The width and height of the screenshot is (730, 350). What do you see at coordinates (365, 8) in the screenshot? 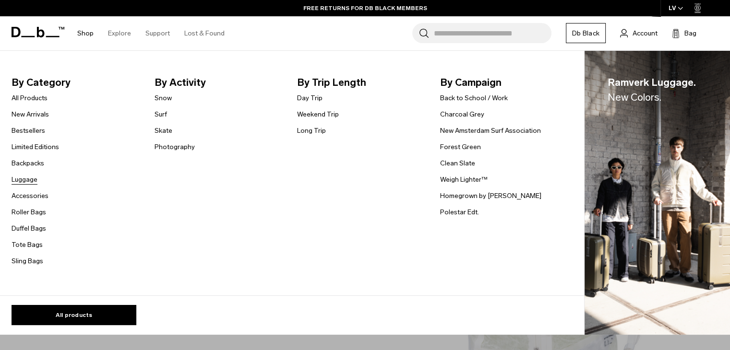
I see `a: FREE RETURNS FOR DB BLACK MEMBERS` at bounding box center [365, 8].